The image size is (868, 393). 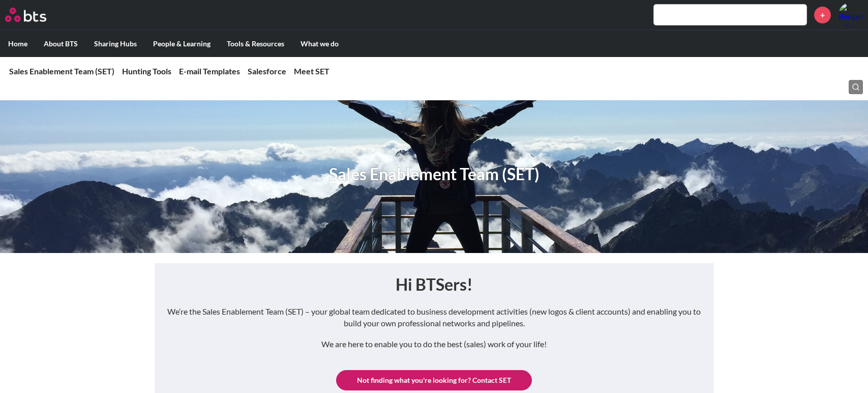 What do you see at coordinates (319, 44) in the screenshot?
I see `label: What we do` at bounding box center [319, 44].